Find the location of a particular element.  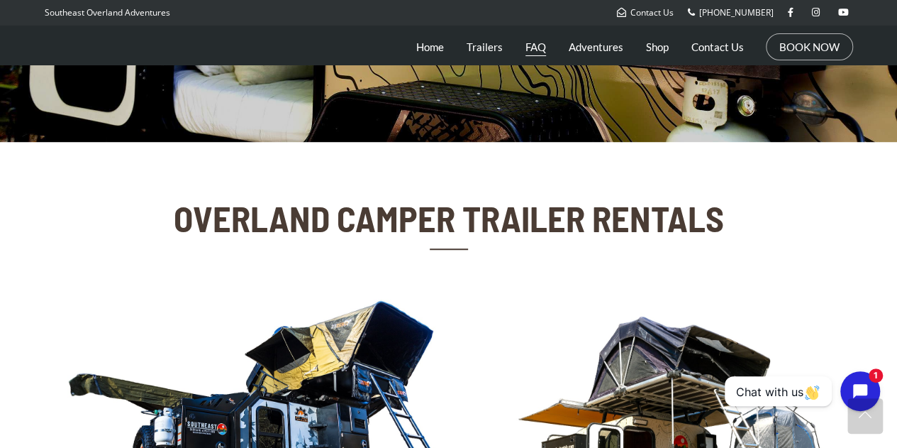

a: Trailers is located at coordinates (485, 47).